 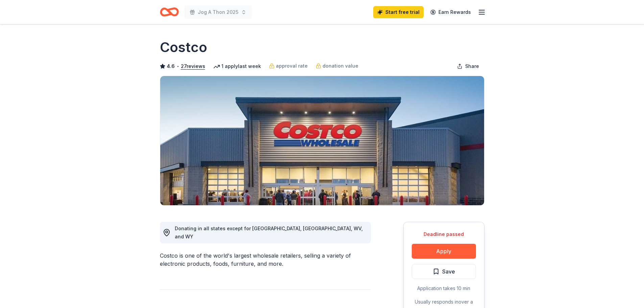 I want to click on div: Application takes 10 min, so click(x=444, y=288).